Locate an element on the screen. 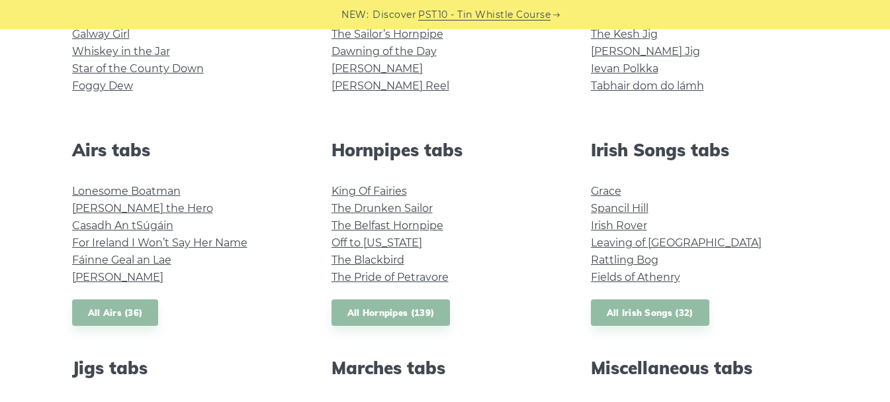  a: Fáinne Geal an Lae is located at coordinates (122, 259).